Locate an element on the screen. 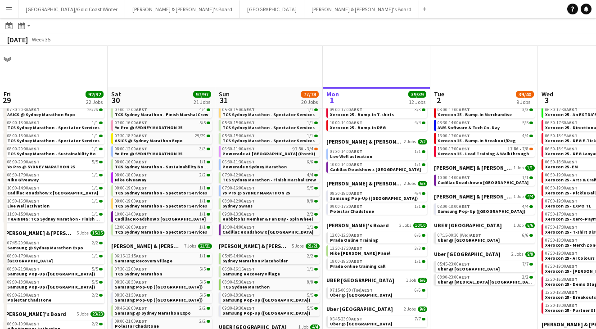 Image resolution: width=596 pixels, height=329 pixels. span: 8A is located at coordinates (516, 149).